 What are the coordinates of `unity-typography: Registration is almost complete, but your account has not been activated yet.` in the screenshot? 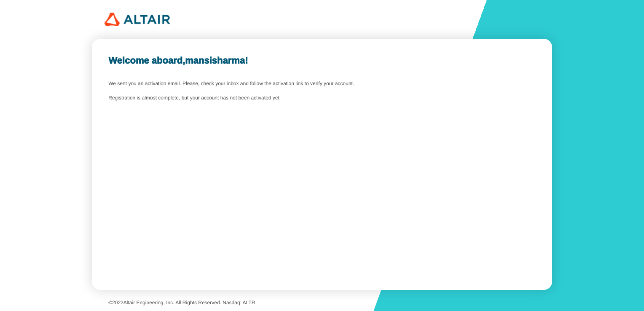 It's located at (322, 99).